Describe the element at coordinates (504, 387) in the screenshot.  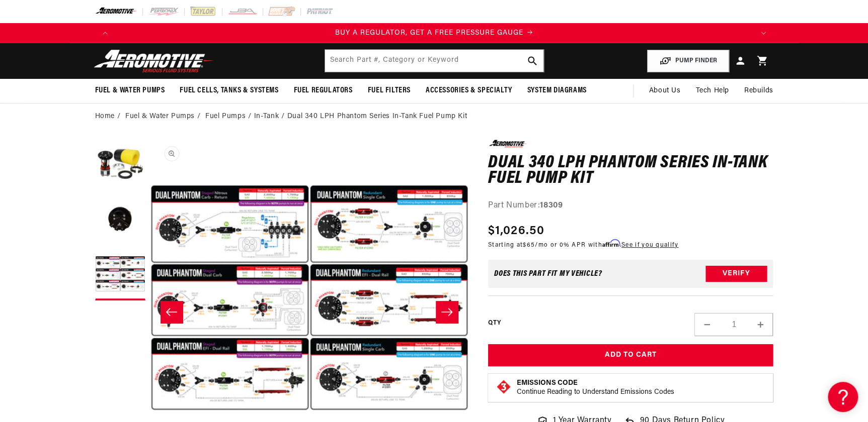
I see `img: Emissions code` at that location.